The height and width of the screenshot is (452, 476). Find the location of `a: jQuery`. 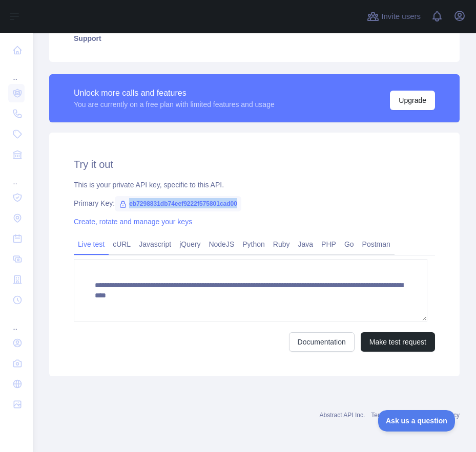

a: jQuery is located at coordinates (190, 244).